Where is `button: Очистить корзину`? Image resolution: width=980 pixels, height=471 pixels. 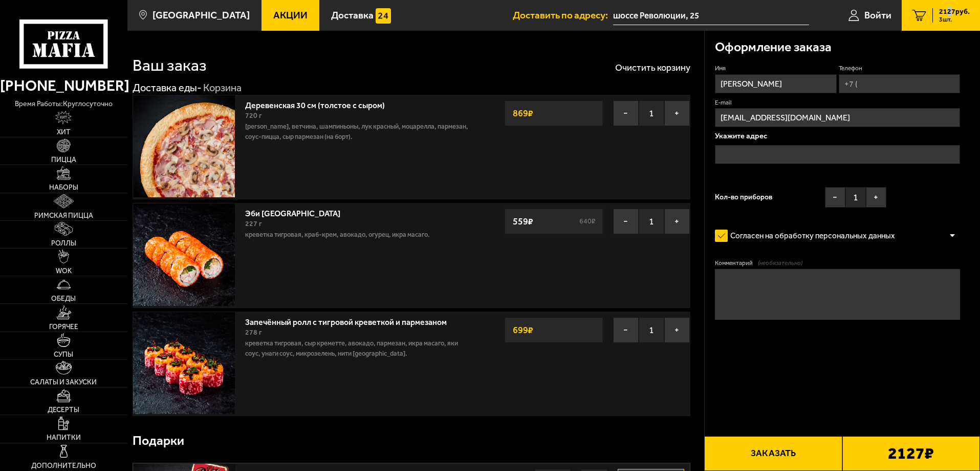
button: Очистить корзину is located at coordinates (652, 68).